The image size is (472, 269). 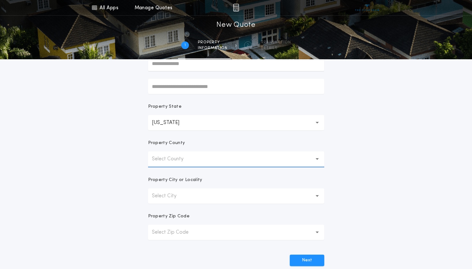 What do you see at coordinates (236, 233) in the screenshot?
I see `button: Select Zip Code` at bounding box center [236, 233].